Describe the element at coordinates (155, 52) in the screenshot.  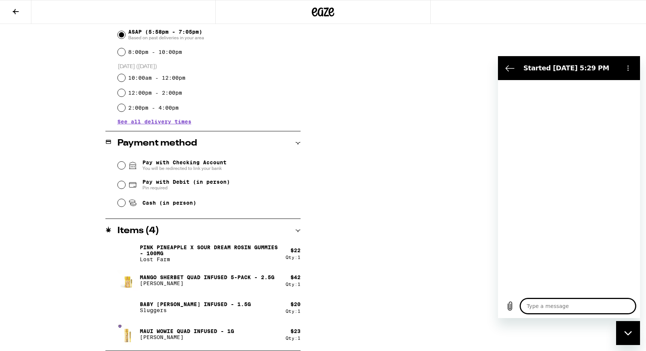
I see `label: 8:00pm - 10:00pm` at that location.